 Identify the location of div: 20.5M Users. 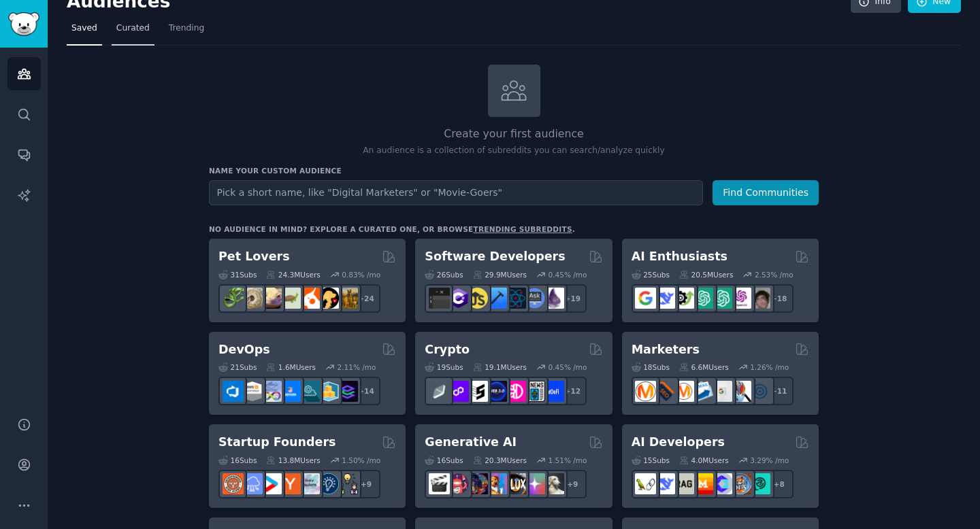
(705, 275).